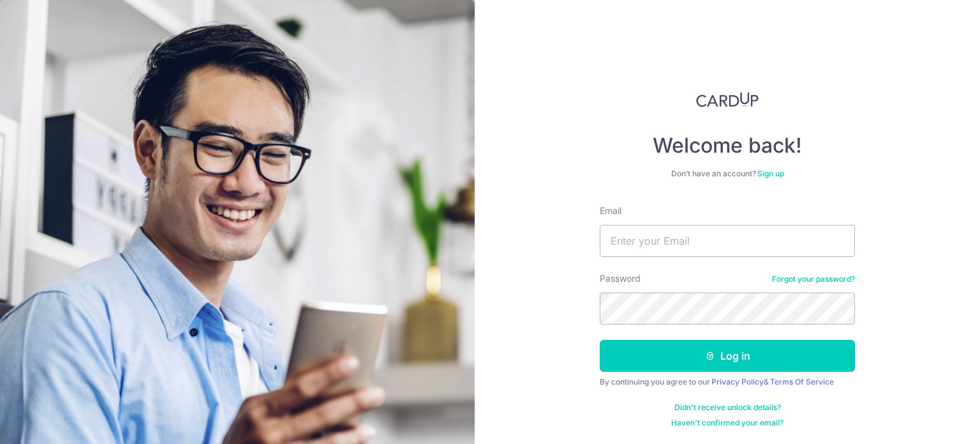 Image resolution: width=980 pixels, height=444 pixels. I want to click on a: Sign up, so click(771, 173).